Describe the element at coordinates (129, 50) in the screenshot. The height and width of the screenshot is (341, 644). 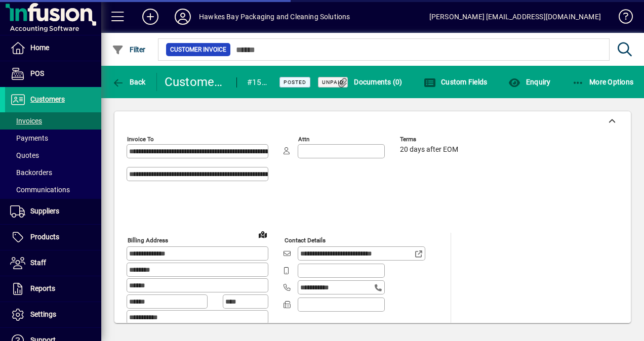
I see `span: Filter` at that location.